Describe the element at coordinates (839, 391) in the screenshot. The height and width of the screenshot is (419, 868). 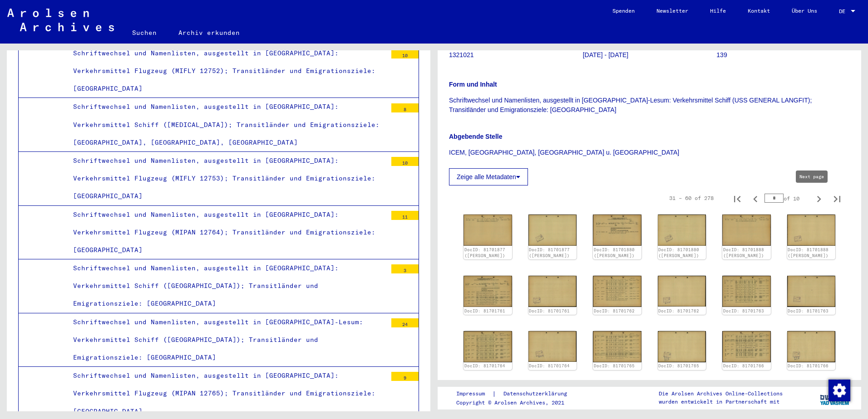
I see `img: Zustimmung ändern` at that location.